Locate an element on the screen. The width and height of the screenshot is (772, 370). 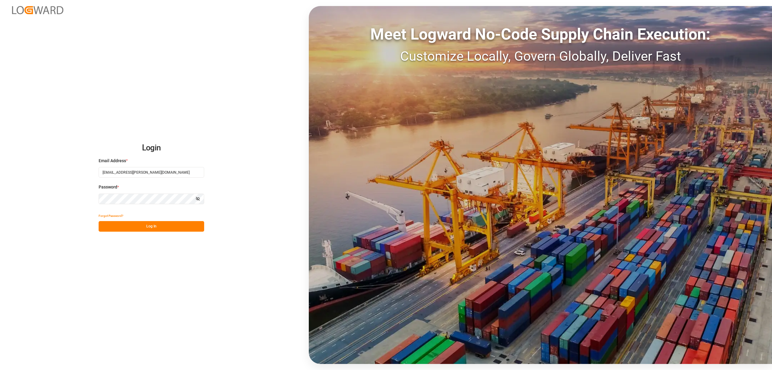
span: Password is located at coordinates (108, 187).